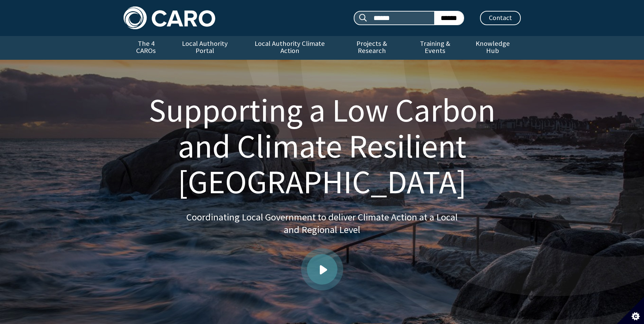  I want to click on a: Knowledge Hub, so click(493, 48).